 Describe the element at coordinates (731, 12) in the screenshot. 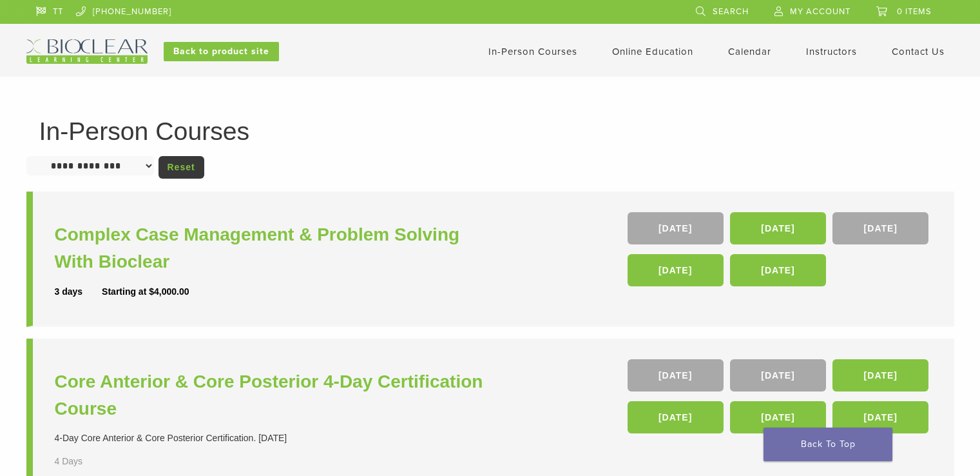

I see `span: Search` at that location.